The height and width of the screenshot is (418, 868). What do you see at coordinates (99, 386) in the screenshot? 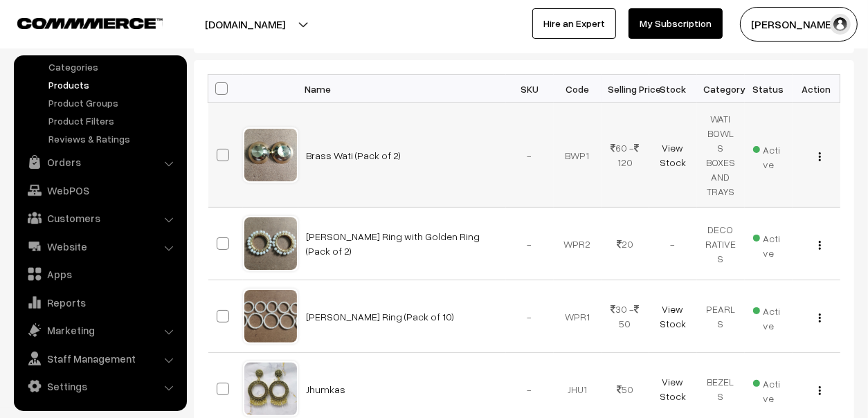
I see `a: Settings` at bounding box center [99, 386].